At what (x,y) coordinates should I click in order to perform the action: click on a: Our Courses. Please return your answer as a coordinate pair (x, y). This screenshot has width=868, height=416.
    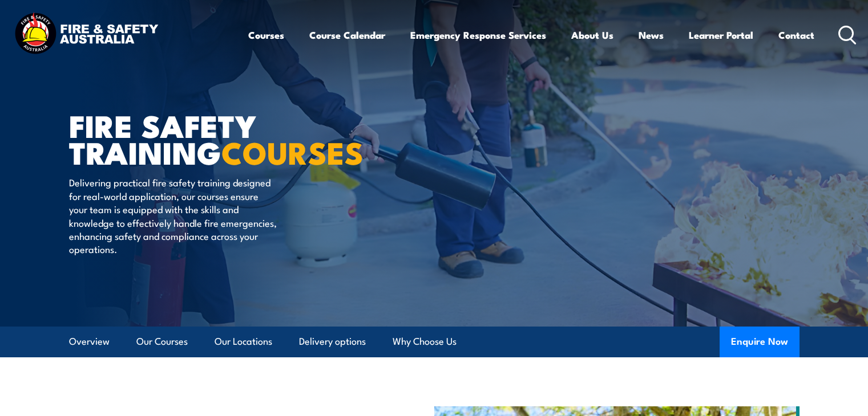
    Looking at the image, I should click on (162, 341).